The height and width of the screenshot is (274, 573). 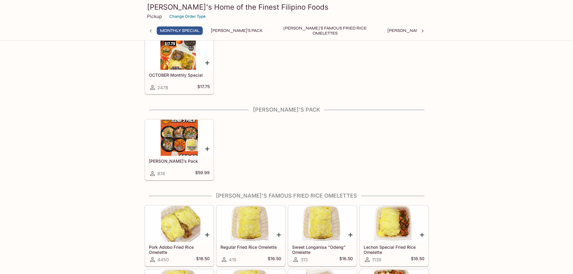 I want to click on span: 1139, so click(x=377, y=260).